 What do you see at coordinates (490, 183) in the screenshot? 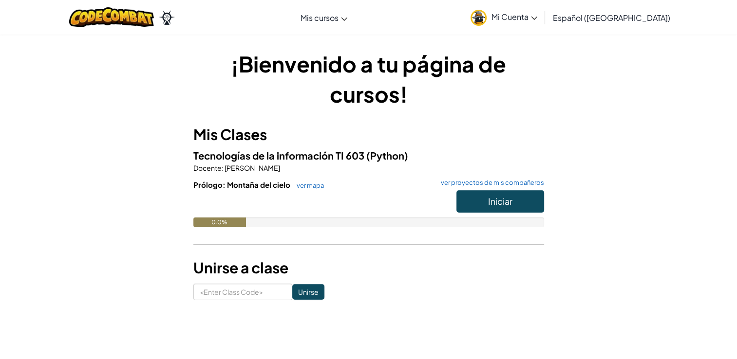
I see `a: ver proyectos de mis compañeros` at bounding box center [490, 183].